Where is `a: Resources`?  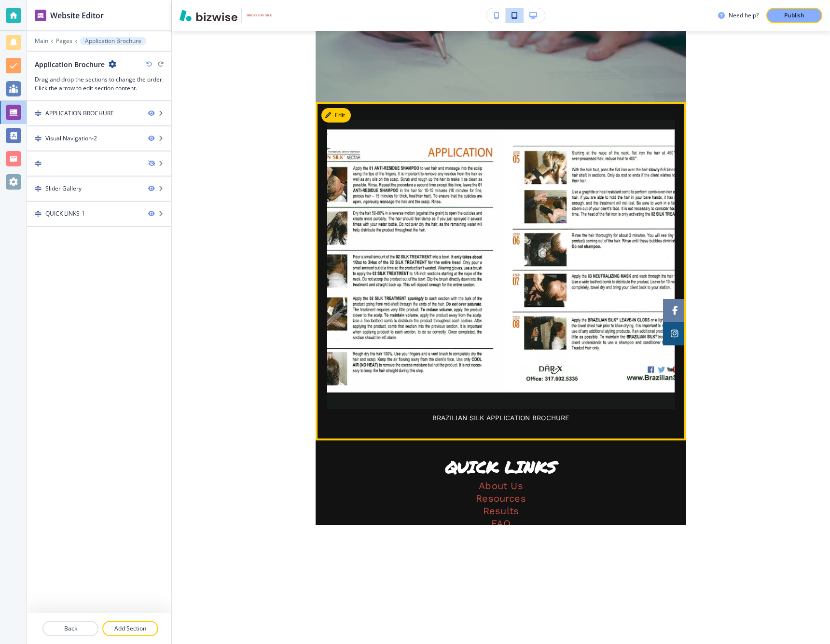
a: Resources is located at coordinates (501, 499).